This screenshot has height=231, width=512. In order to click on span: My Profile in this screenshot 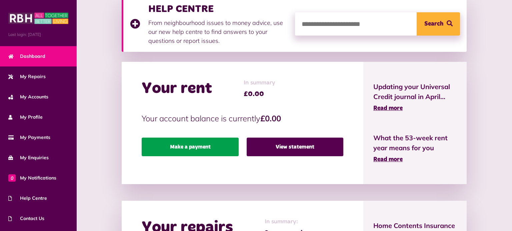, I will do `click(25, 117)`.